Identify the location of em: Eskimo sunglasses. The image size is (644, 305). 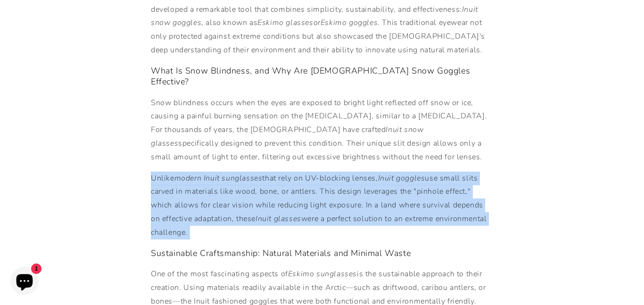
(323, 274).